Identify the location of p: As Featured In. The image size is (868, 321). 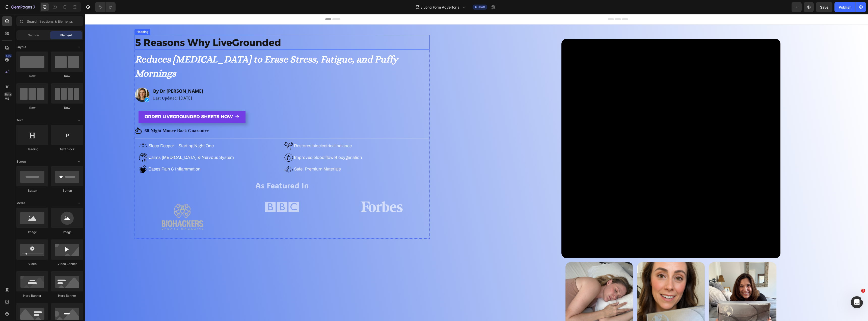
(197, 171).